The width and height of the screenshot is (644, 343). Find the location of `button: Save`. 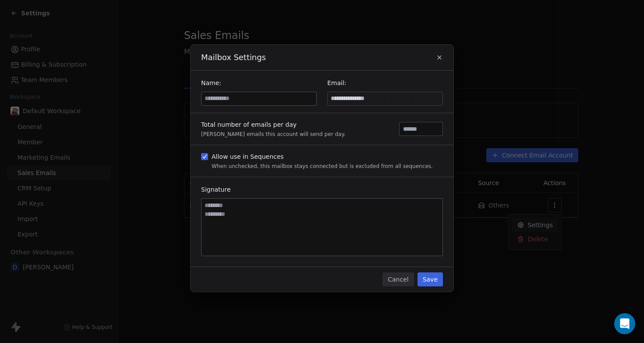

button: Save is located at coordinates (431, 280).